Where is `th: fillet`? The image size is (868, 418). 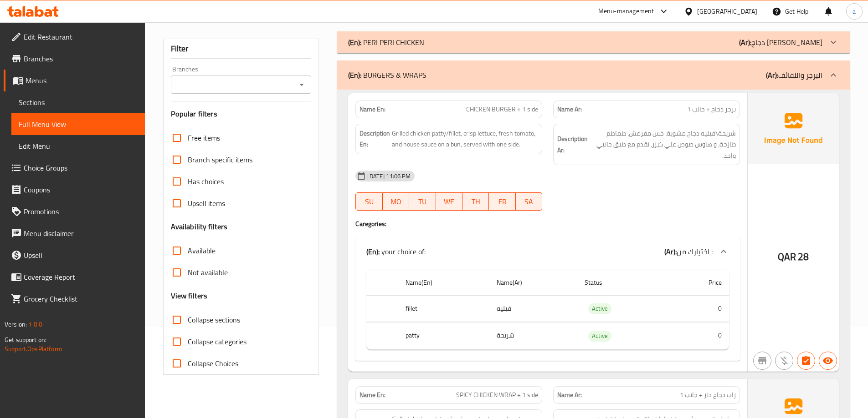 th: fillet is located at coordinates (443, 309).